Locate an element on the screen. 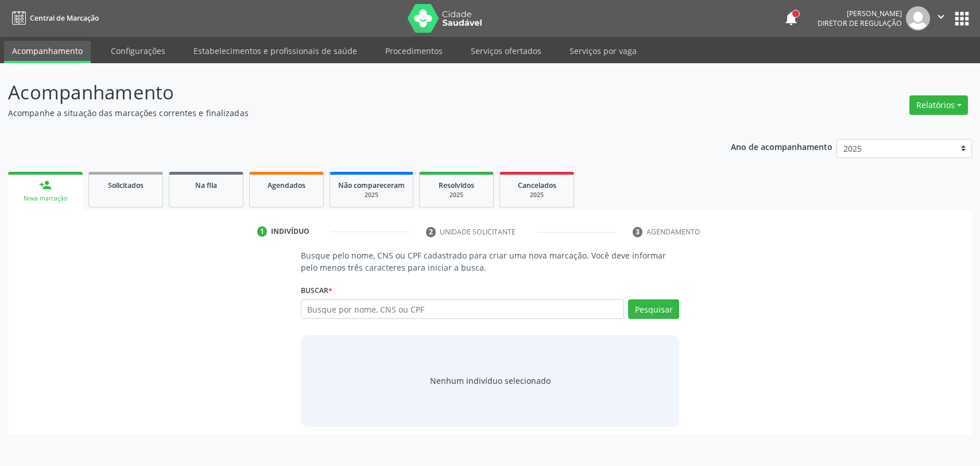 This screenshot has height=466, width=980. span: Agendados is located at coordinates (287, 185).